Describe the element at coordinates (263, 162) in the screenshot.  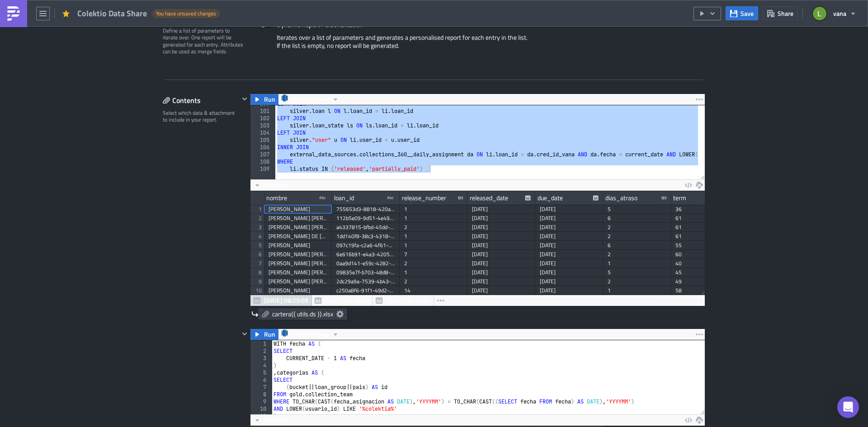
I see `div: 108` at that location.